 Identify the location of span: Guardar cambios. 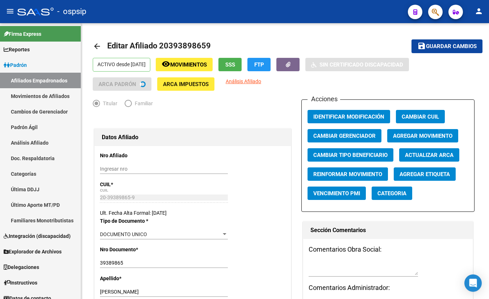
(451, 47).